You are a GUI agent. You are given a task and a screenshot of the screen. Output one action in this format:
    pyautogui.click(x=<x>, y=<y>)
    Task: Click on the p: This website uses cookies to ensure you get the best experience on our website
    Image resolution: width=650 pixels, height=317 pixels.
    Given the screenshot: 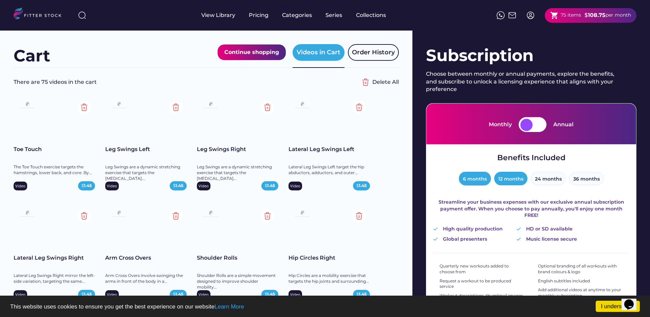 What is the action you would take?
    pyautogui.click(x=325, y=306)
    